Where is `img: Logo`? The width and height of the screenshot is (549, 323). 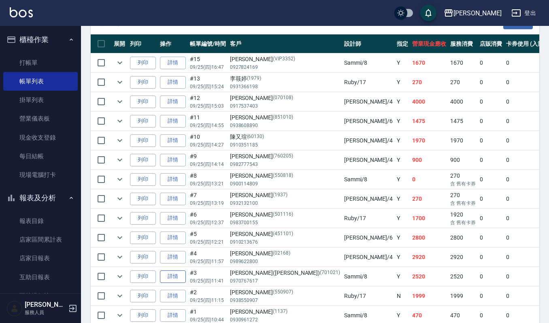 img: Logo is located at coordinates (21, 12).